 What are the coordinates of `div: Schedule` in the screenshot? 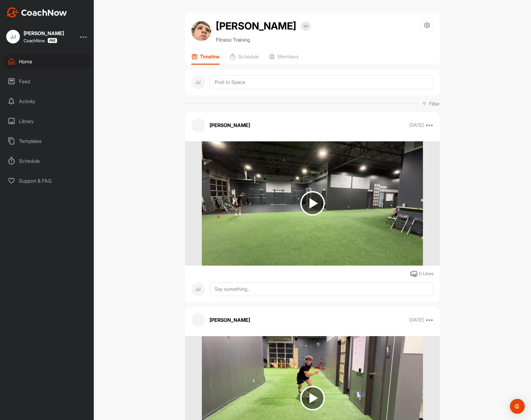 It's located at (47, 161).